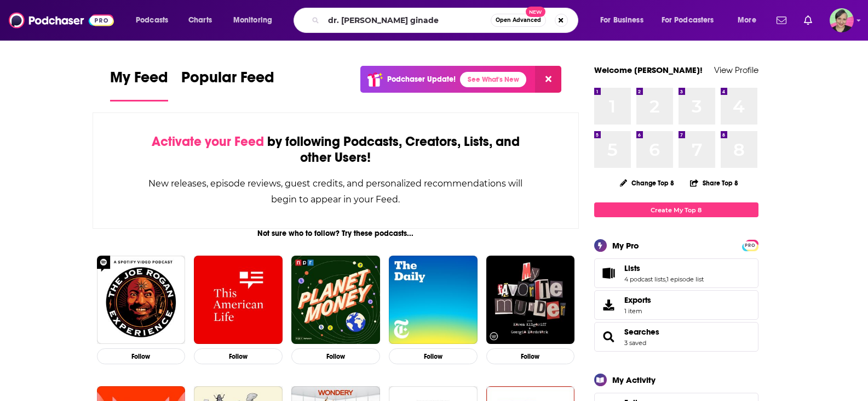 This screenshot has height=401, width=868. What do you see at coordinates (407, 21) in the screenshot?
I see `input: Search podcasts, credits, & more...` at bounding box center [407, 21].